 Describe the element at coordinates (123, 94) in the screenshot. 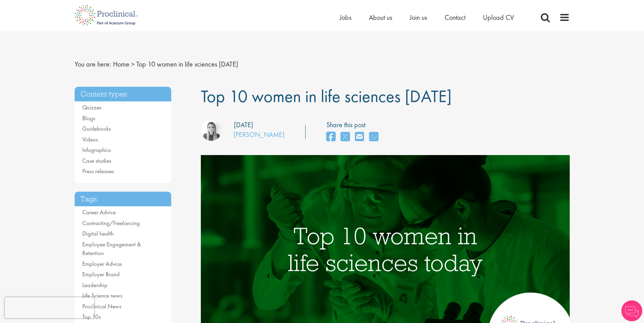

I see `h3: Content types` at that location.